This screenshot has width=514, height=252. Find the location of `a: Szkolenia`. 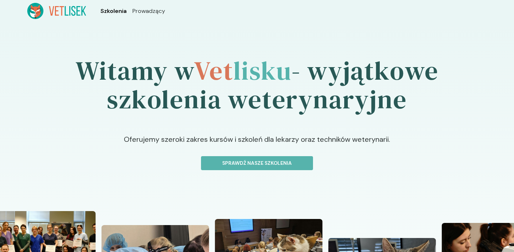

a: Szkolenia is located at coordinates (113, 11).